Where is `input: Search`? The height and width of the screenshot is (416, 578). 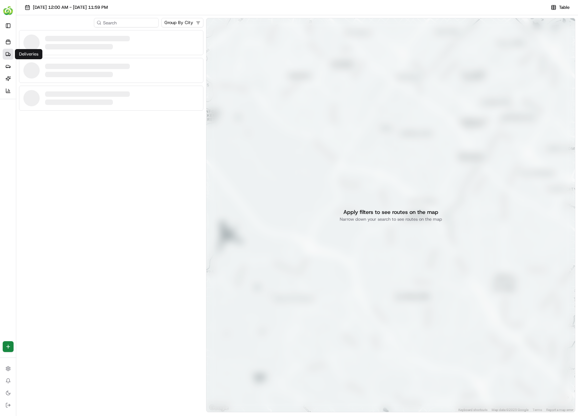
input: Search is located at coordinates (126, 23).